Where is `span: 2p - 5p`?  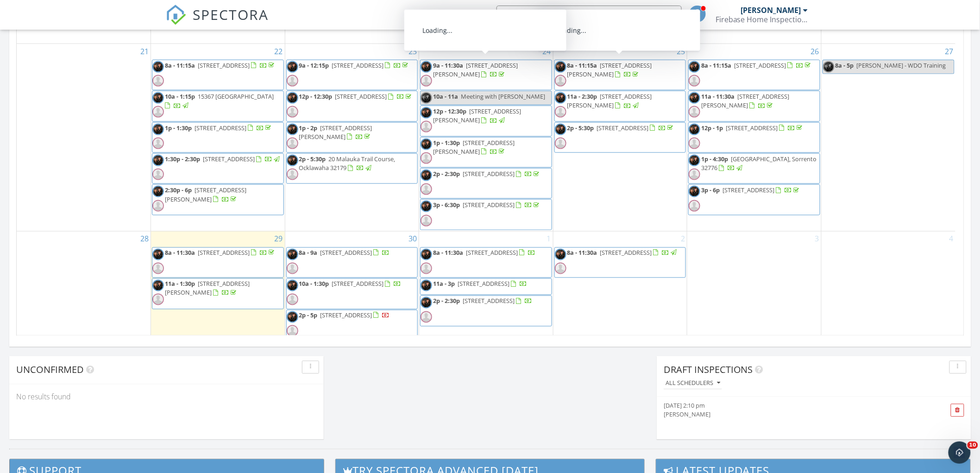 span: 2p - 5p is located at coordinates (309, 315).